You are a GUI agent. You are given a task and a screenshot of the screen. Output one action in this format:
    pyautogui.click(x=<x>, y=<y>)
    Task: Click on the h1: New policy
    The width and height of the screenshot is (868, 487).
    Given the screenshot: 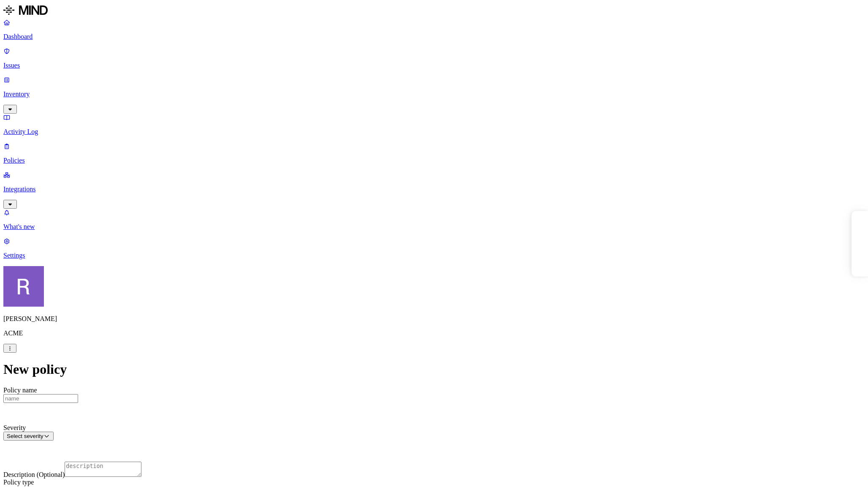 What is the action you would take?
    pyautogui.click(x=434, y=369)
    